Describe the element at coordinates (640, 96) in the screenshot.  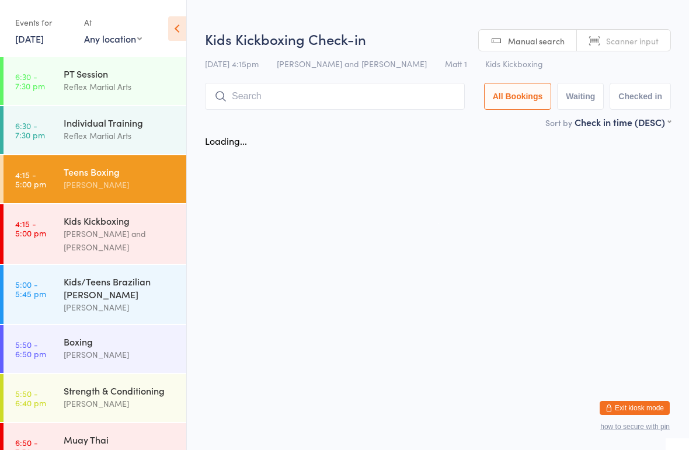
I see `button: Checked in` at that location.